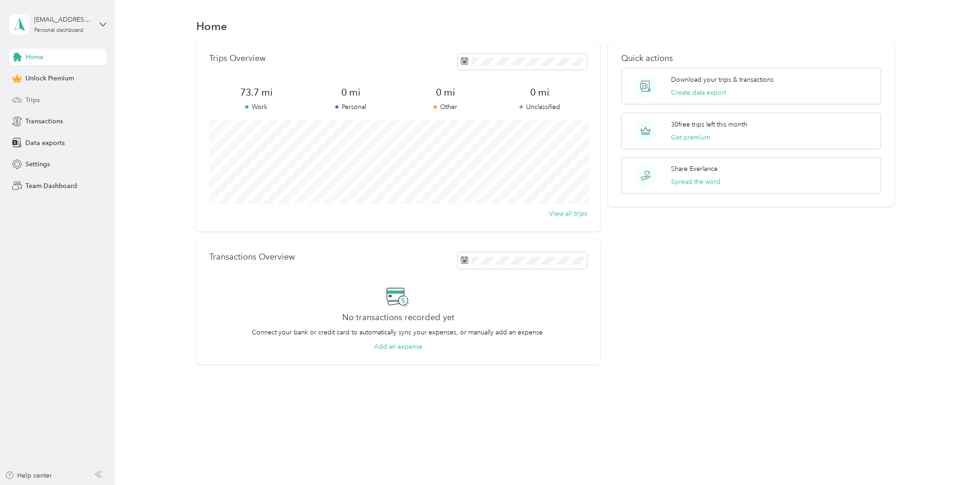 This screenshot has width=980, height=485. Describe the element at coordinates (709, 124) in the screenshot. I see `p: 30 free trips left this month` at that location.